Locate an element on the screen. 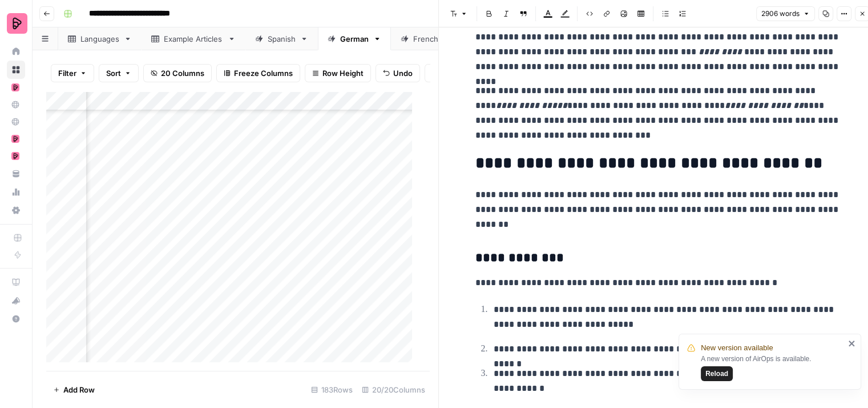 This screenshot has width=868, height=408. span: Freeze Columns is located at coordinates (263, 73).